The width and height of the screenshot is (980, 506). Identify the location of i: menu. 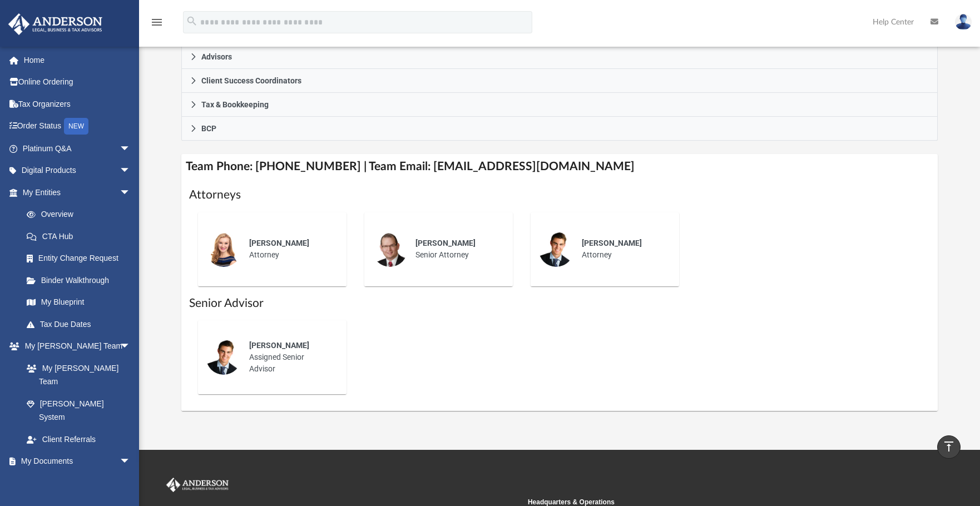
(157, 22).